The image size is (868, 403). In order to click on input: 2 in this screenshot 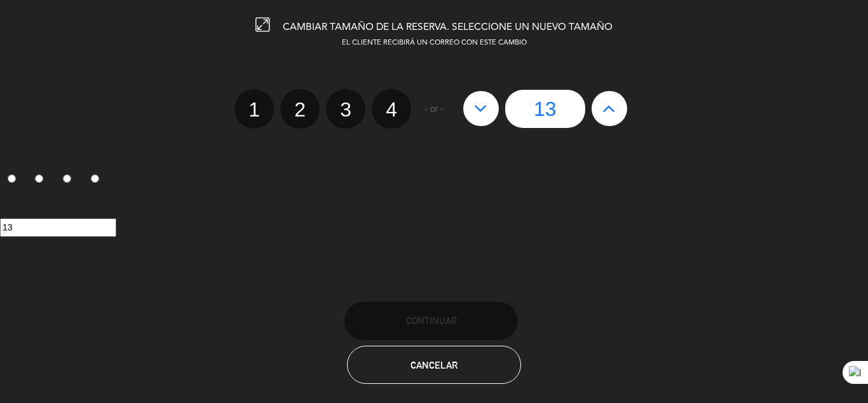, I will do `click(39, 178)`.